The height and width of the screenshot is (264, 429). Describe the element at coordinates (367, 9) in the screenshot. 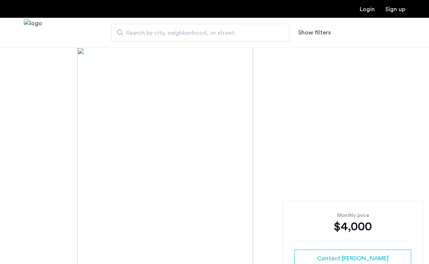

I see `a: Login` at that location.